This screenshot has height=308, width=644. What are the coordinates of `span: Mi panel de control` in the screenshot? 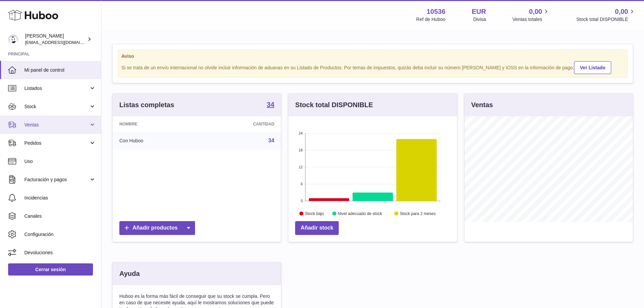 It's located at (60, 70).